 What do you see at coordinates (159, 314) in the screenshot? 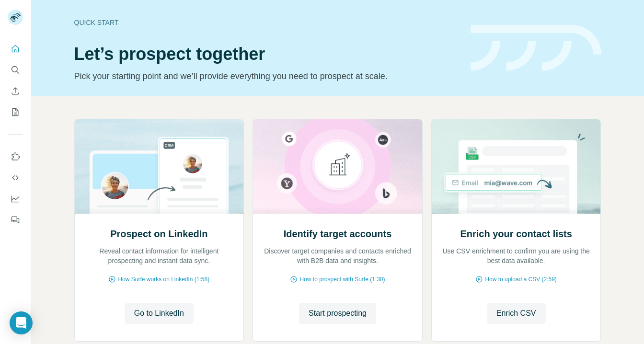
I see `button: Go to LinkedIn` at bounding box center [159, 314].